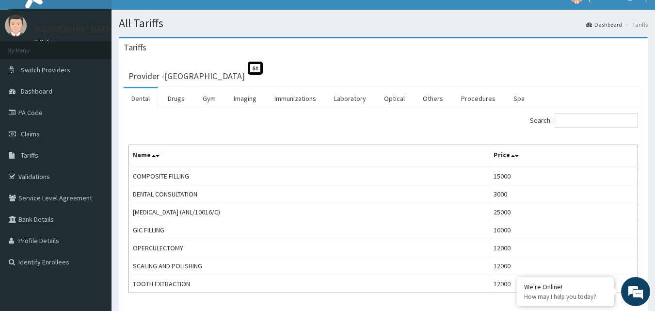 The image size is (655, 311). Describe the element at coordinates (636, 24) in the screenshot. I see `li: Tariffs` at that location.